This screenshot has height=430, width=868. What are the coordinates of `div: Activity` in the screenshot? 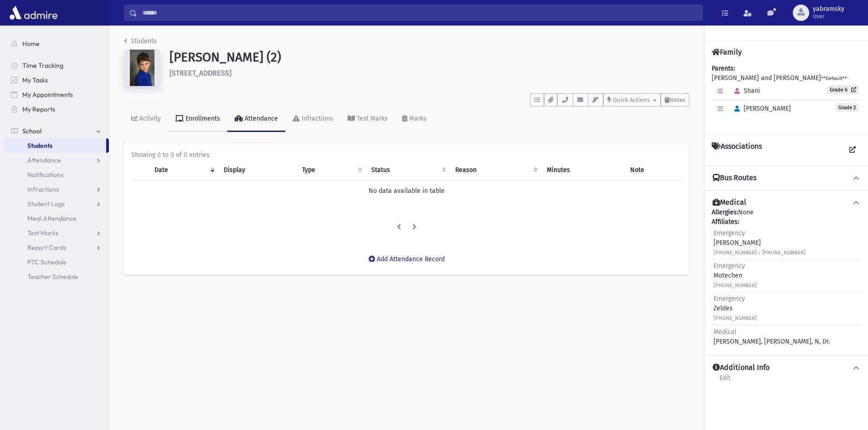 It's located at (149, 118).